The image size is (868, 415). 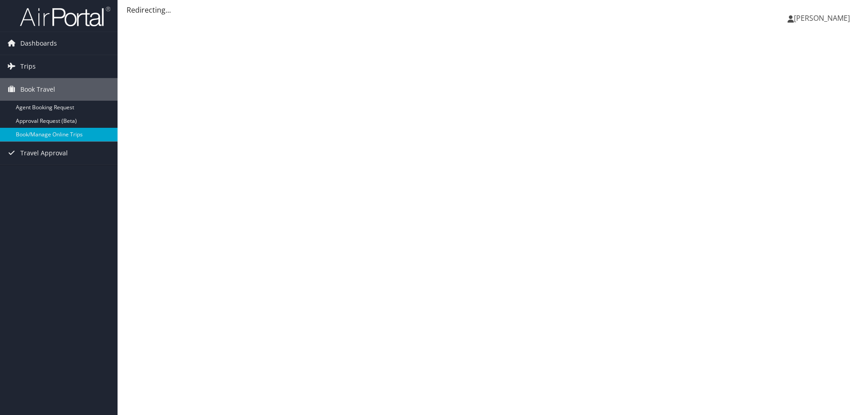 What do you see at coordinates (493, 10) in the screenshot?
I see `div: Redirecting...` at bounding box center [493, 10].